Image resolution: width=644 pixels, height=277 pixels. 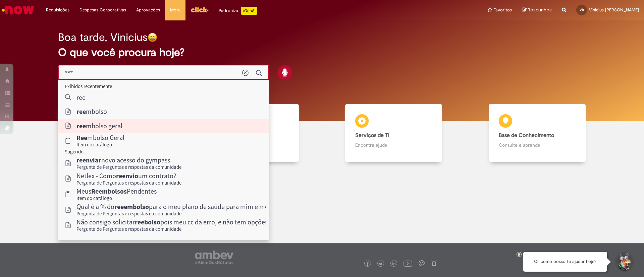 What do you see at coordinates (18, 10) in the screenshot?
I see `img: ServiceNow` at bounding box center [18, 10].